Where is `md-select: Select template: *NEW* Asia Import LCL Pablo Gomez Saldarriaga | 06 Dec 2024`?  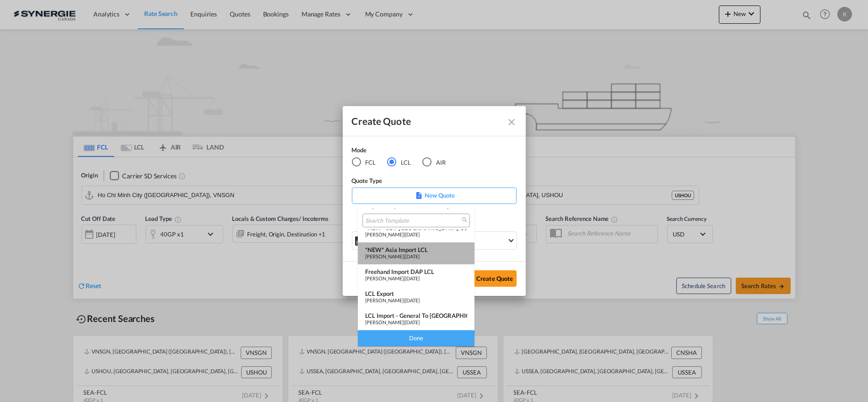 md-select: Select template: *NEW* Asia Import LCL Pablo Gomez Saldarriaga | 06 Dec 2024 is located at coordinates (434, 240).